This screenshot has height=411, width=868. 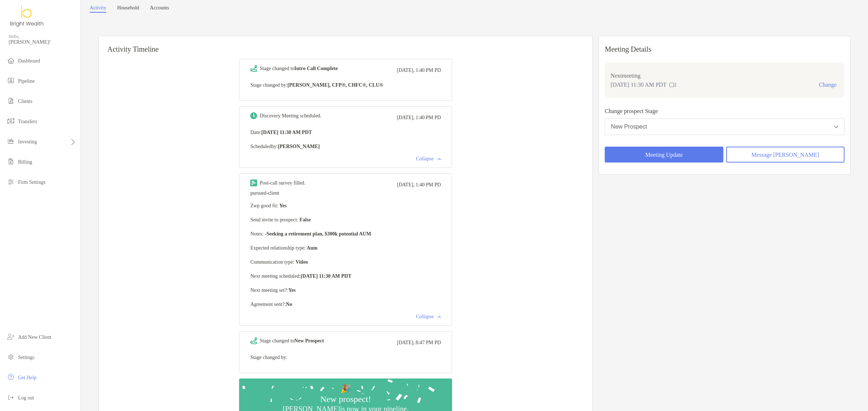 I want to click on button: New Prospect, so click(x=725, y=127).